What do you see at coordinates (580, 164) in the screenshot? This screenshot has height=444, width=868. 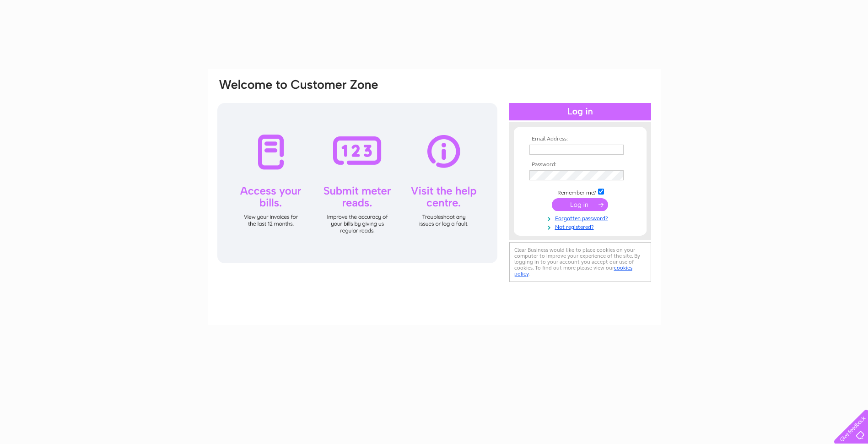 I see `th: Password:` at bounding box center [580, 164].